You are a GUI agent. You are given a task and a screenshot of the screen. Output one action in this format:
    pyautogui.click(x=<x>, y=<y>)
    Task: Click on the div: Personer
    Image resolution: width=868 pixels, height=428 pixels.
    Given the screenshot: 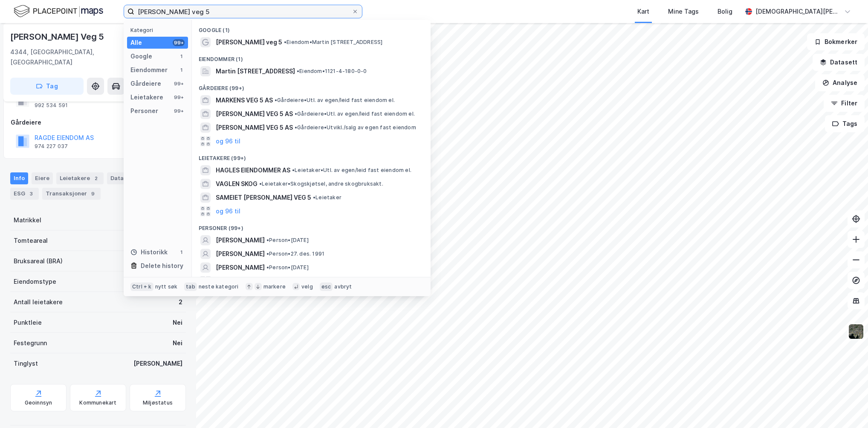 What is the action you would take?
    pyautogui.click(x=144, y=111)
    